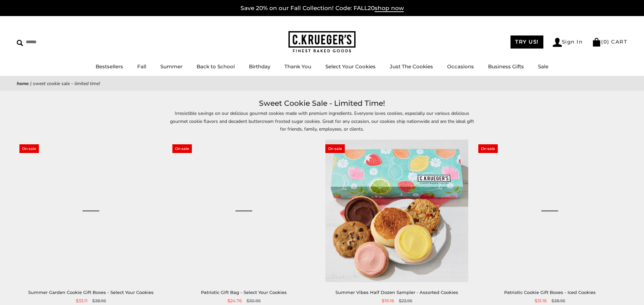 The height and width of the screenshot is (305, 644). What do you see at coordinates (260, 66) in the screenshot?
I see `a: Birthday` at bounding box center [260, 66].